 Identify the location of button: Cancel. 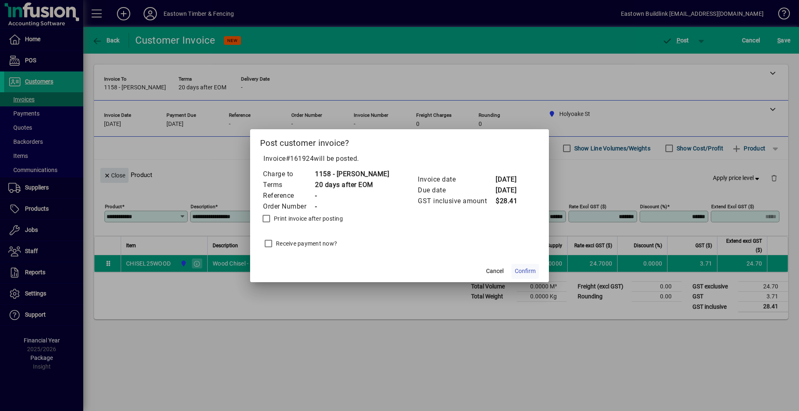
(495, 272).